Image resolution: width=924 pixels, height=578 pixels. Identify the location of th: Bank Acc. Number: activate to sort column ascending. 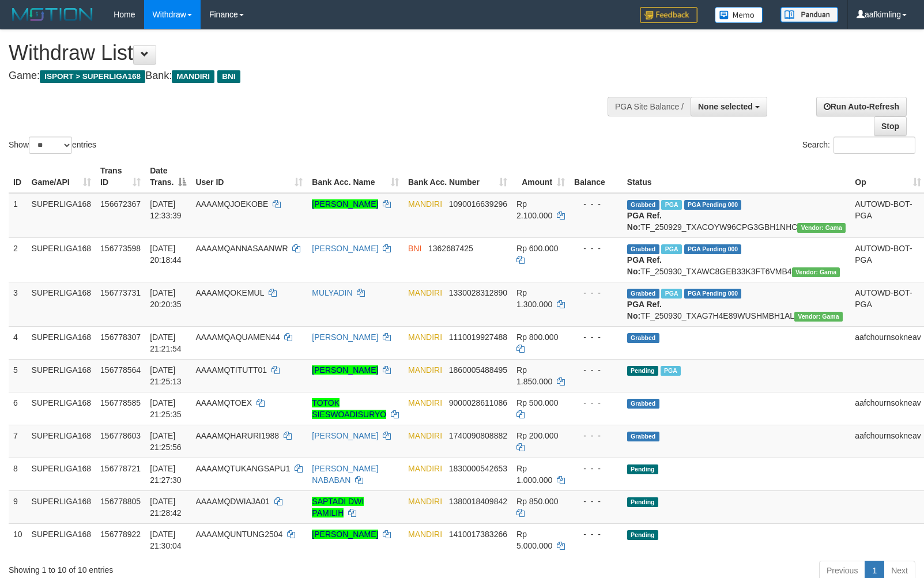
(458, 176).